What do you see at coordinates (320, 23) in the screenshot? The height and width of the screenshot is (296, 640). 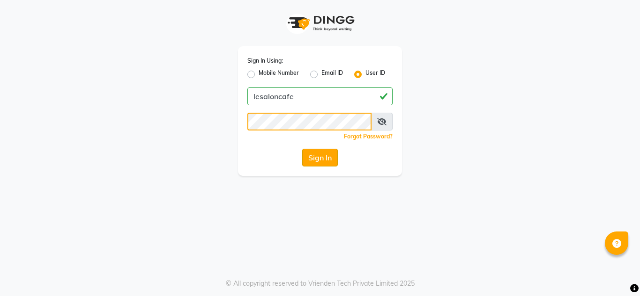 I see `img: logo1.svg` at bounding box center [320, 23].